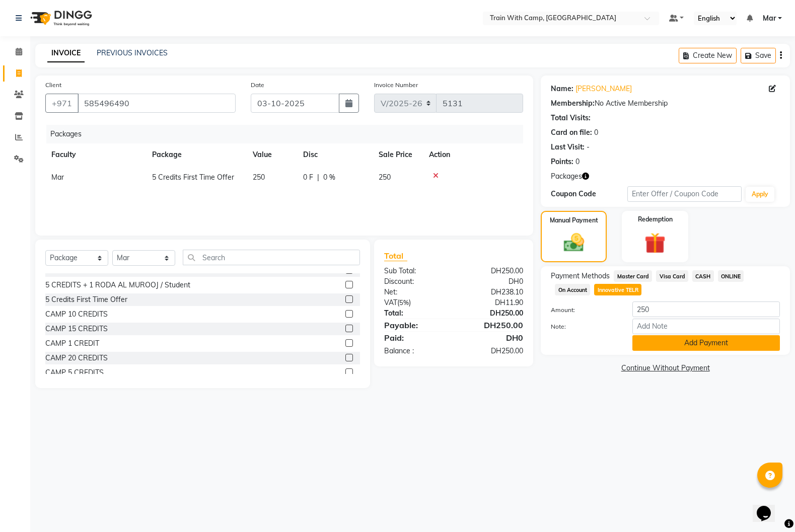  Describe the element at coordinates (492, 292) in the screenshot. I see `div: DH238.10` at that location.